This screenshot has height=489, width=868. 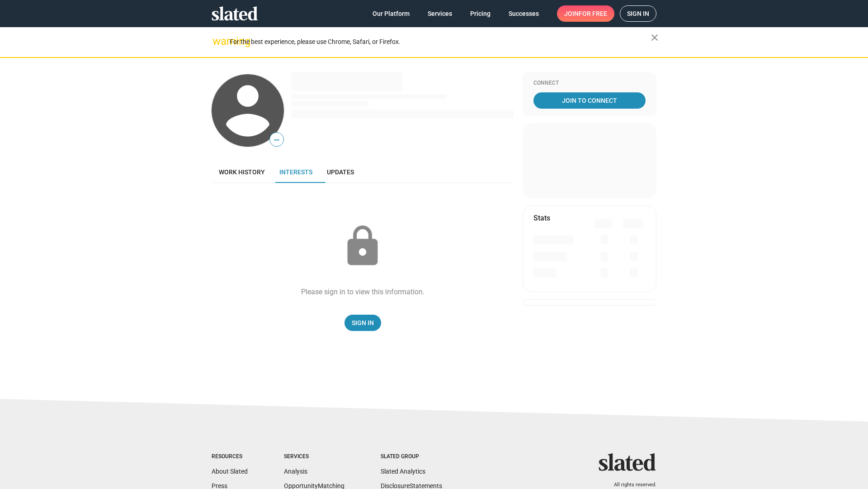 What do you see at coordinates (412, 457) in the screenshot?
I see `div: Slated Group` at bounding box center [412, 457].